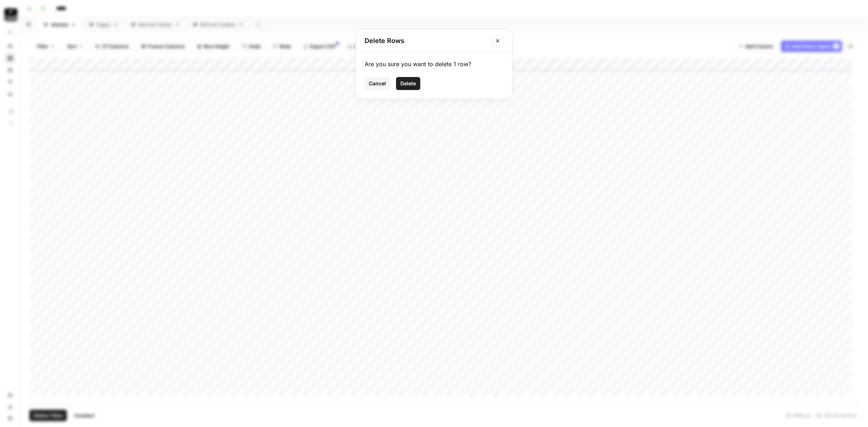  I want to click on span: Cancel, so click(377, 84).